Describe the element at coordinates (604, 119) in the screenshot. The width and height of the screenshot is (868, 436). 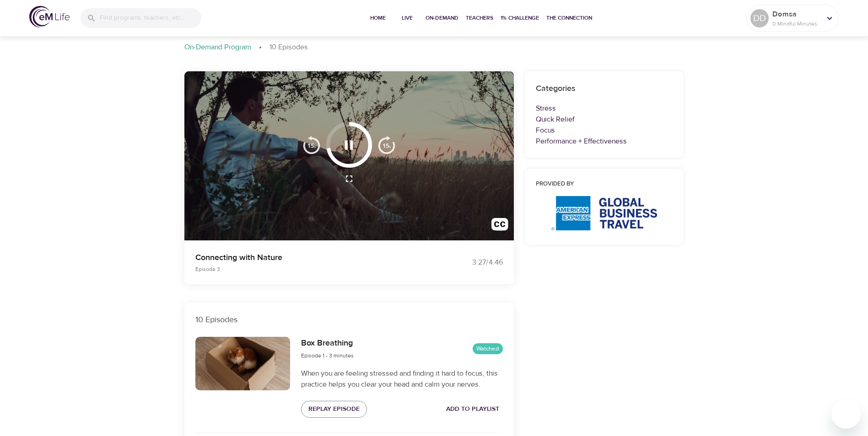
I see `p: Quick Relief` at that location.